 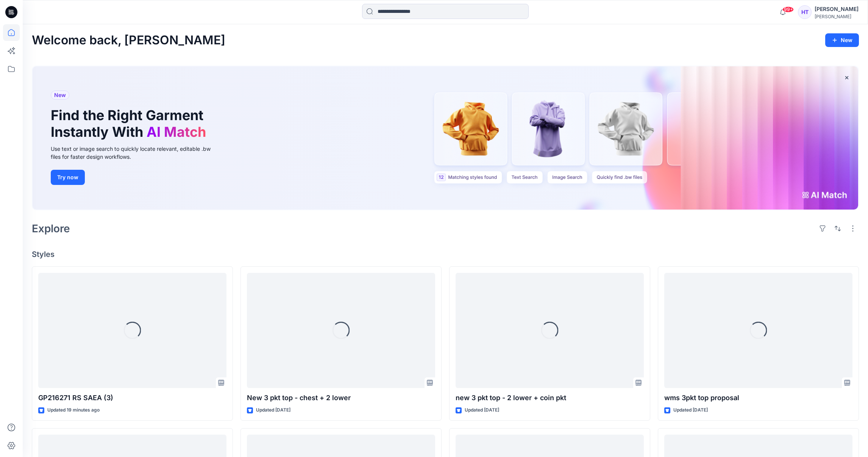 What do you see at coordinates (550, 398) in the screenshot?
I see `p: new 3 pkt top - 2 lower + coin pkt` at bounding box center [550, 398].